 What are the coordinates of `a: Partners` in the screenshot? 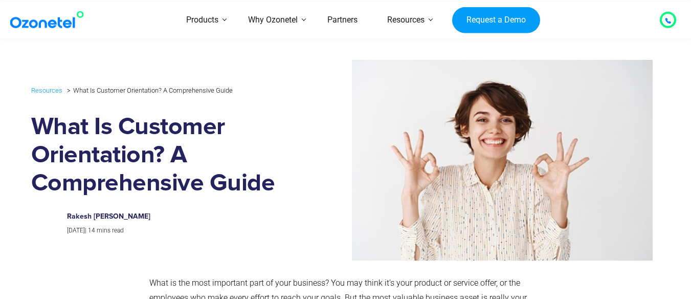 It's located at (342, 20).